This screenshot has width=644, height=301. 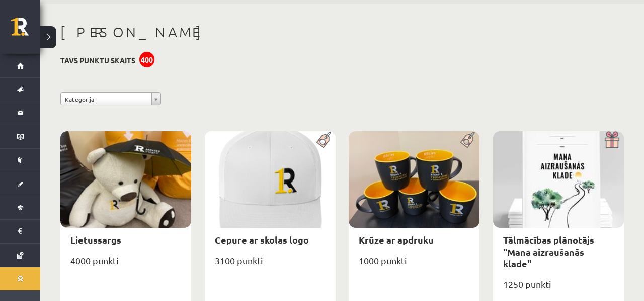 What do you see at coordinates (106, 99) in the screenshot?
I see `span: Kategorija` at bounding box center [106, 99].